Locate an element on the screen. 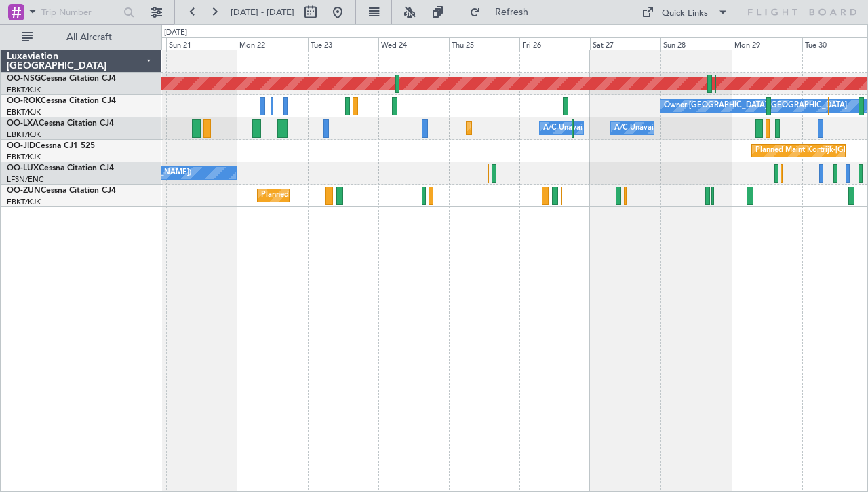 This screenshot has width=868, height=492. span: OO-ZUN is located at coordinates (23, 191).